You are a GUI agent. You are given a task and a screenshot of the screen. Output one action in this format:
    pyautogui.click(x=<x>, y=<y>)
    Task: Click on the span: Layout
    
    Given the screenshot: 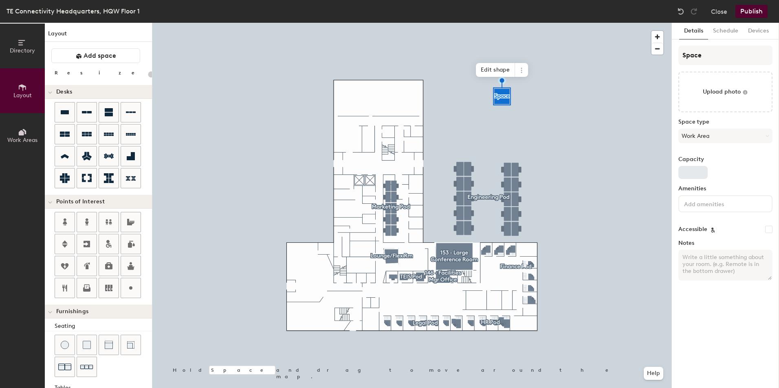 What is the action you would take?
    pyautogui.click(x=22, y=95)
    